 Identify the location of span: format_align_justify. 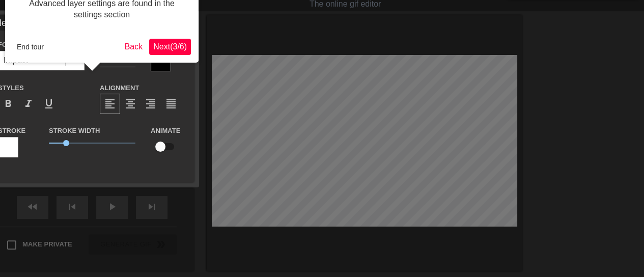
(171, 104).